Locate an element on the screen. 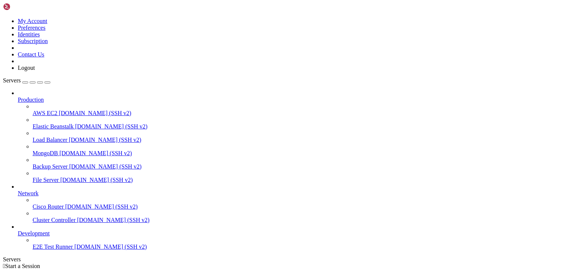 The image size is (569, 271). span: AWS EC2 is located at coordinates (45, 113).